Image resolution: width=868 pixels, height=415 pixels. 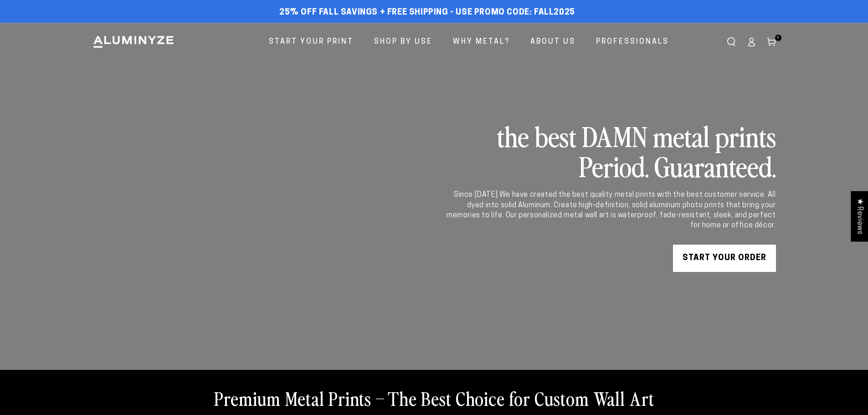 What do you see at coordinates (427, 13) in the screenshot?
I see `span: 25% off FALL Savings + Free Shipping - Use Promo Code: FALL2025` at bounding box center [427, 13].